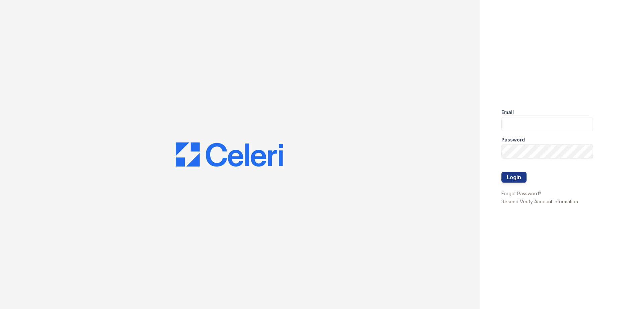 This screenshot has height=309, width=640. I want to click on img: CE_Logo_Blue-a8612792a0a2168367f1c8372b55b34899dd931a85d93a1a3d3e32e68fde9ad4.png, so click(229, 155).